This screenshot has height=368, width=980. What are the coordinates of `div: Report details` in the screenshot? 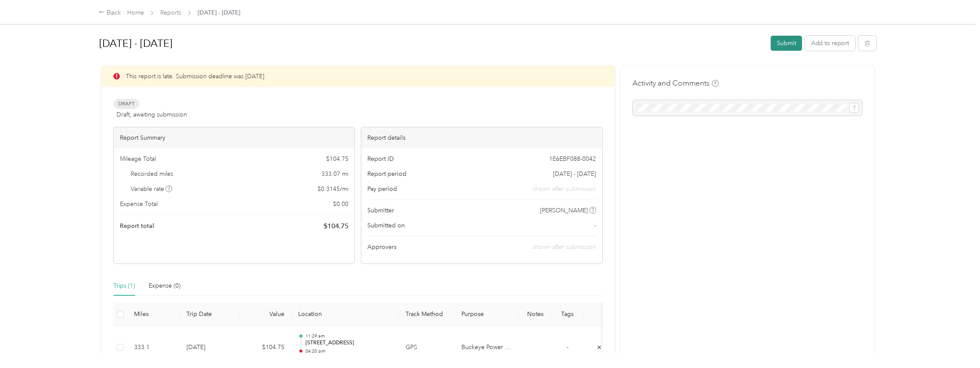 It's located at (481, 138).